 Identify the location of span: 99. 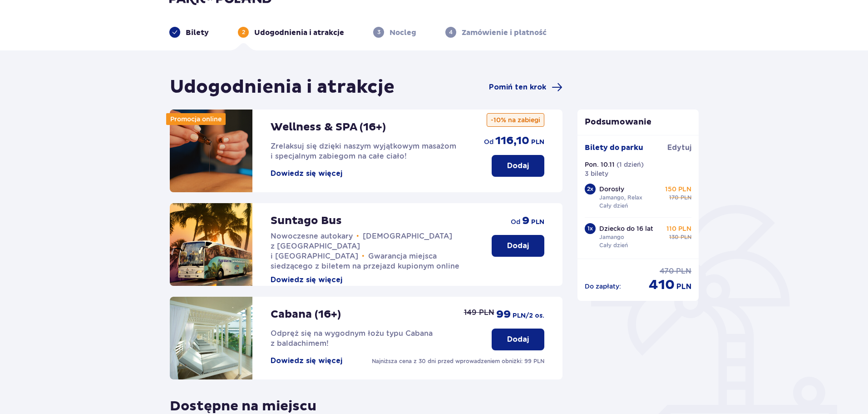
(503, 315).